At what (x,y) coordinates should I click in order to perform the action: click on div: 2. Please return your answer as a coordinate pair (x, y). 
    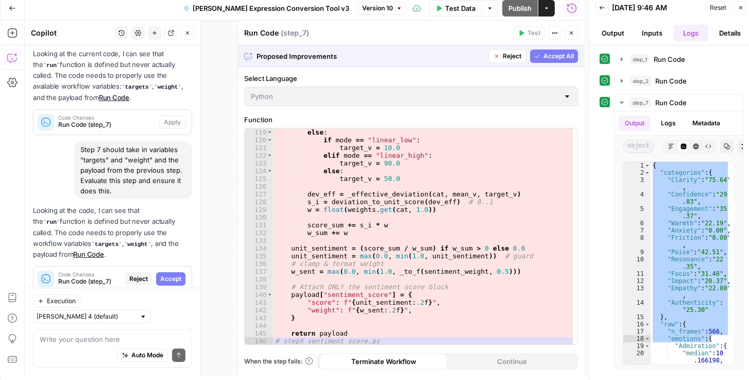
    Looking at the image, I should click on (637, 173).